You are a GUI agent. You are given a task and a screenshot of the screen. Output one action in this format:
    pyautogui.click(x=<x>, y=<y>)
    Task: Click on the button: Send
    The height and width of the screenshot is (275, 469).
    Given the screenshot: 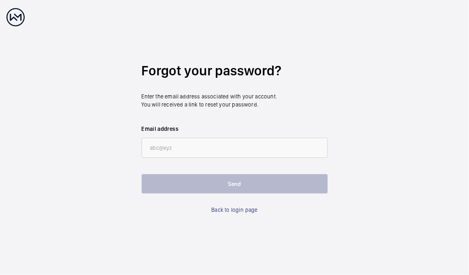 What is the action you would take?
    pyautogui.click(x=235, y=184)
    